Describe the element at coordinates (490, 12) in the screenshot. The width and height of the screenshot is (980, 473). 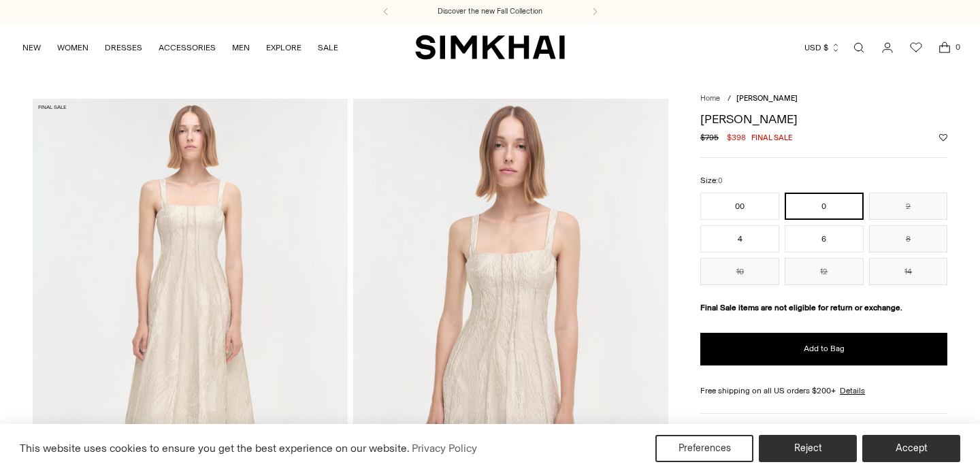
I see `a: Discover the new Fall Collection` at that location.